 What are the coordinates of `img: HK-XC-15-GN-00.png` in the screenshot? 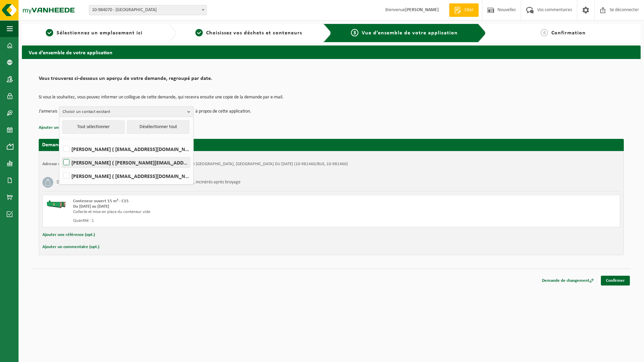 It's located at (56, 204).